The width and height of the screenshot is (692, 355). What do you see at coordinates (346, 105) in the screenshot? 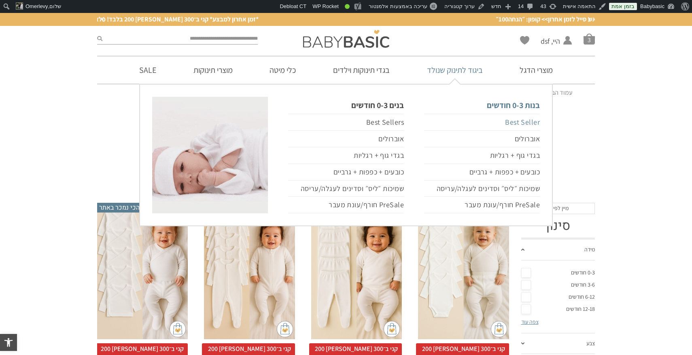
I see `a: בנים 0-3 חודשים` at bounding box center [346, 105].